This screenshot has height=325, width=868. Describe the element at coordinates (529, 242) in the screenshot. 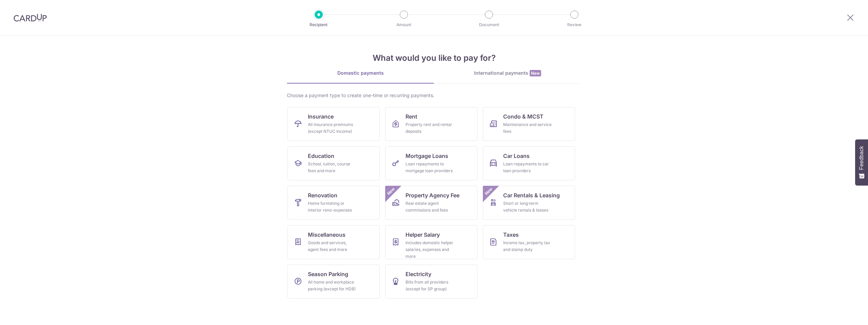

I see `a: TaxesIncome tax, property tax and stamp duty` at that location.